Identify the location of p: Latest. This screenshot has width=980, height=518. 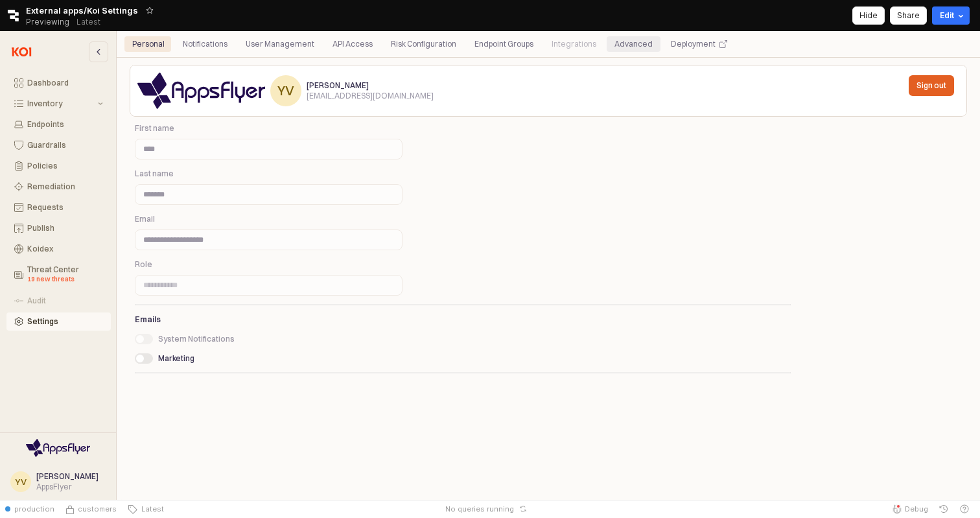
(88, 22).